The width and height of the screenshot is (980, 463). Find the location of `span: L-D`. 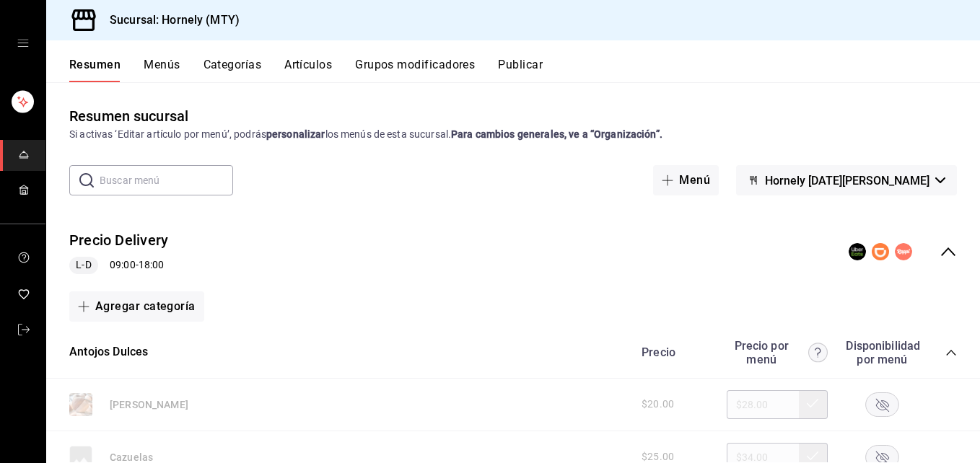

span: L-D is located at coordinates (83, 265).